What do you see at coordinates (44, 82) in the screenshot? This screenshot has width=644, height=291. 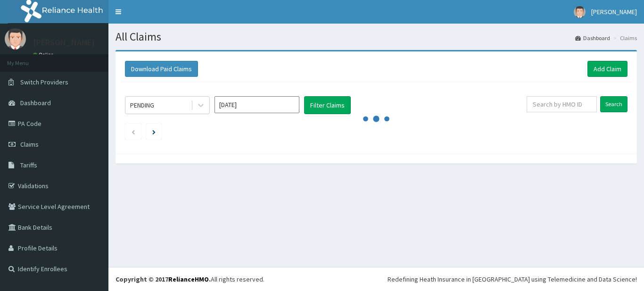 I see `span: Switch Providers` at bounding box center [44, 82].